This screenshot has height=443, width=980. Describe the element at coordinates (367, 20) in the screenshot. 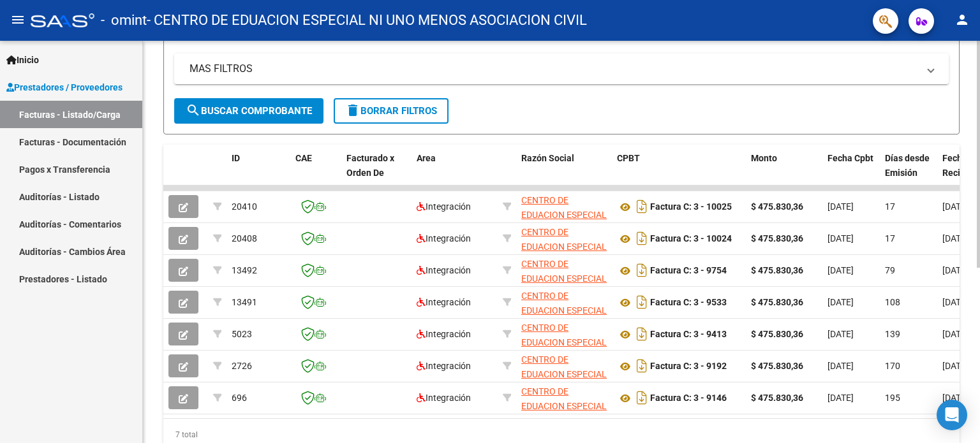

I see `span: - CENTRO DE EDUACION ESPECIAL NI UNO MENOS ASOCIACION CIVIL` at that location.